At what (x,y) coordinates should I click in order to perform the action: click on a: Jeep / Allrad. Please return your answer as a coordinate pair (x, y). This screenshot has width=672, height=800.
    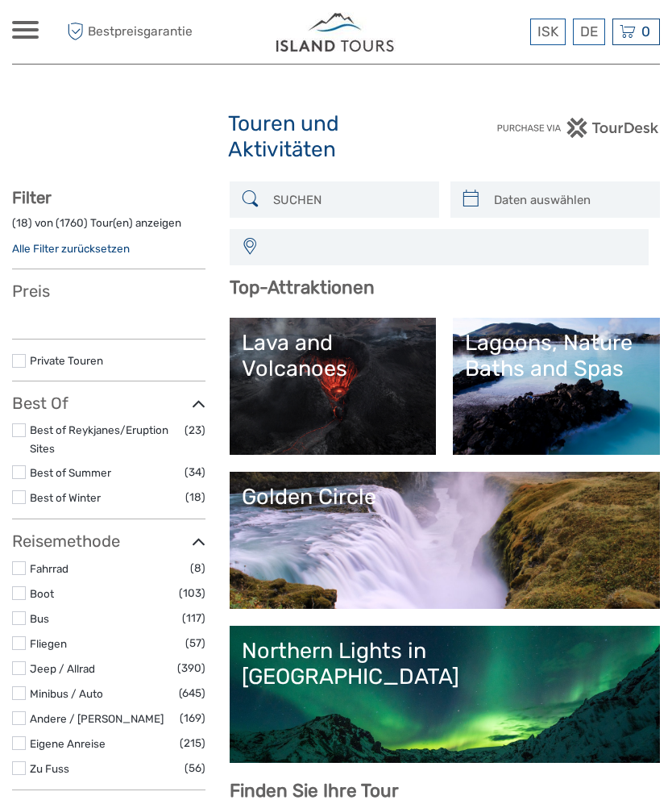
    Looking at the image, I should click on (62, 668).